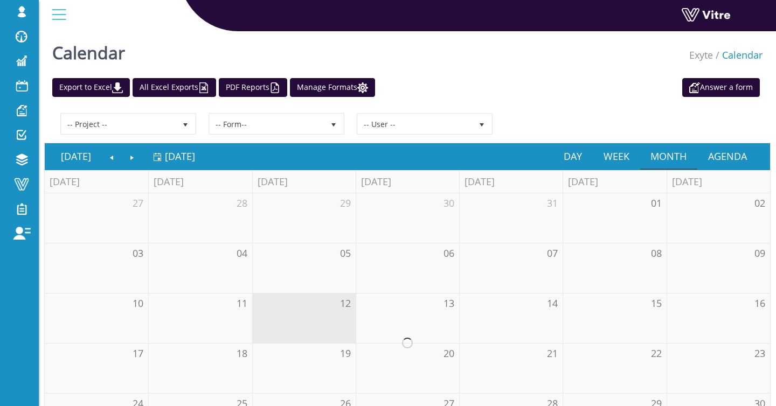 Image resolution: width=776 pixels, height=406 pixels. I want to click on a: Manage Formats, so click(332, 87).